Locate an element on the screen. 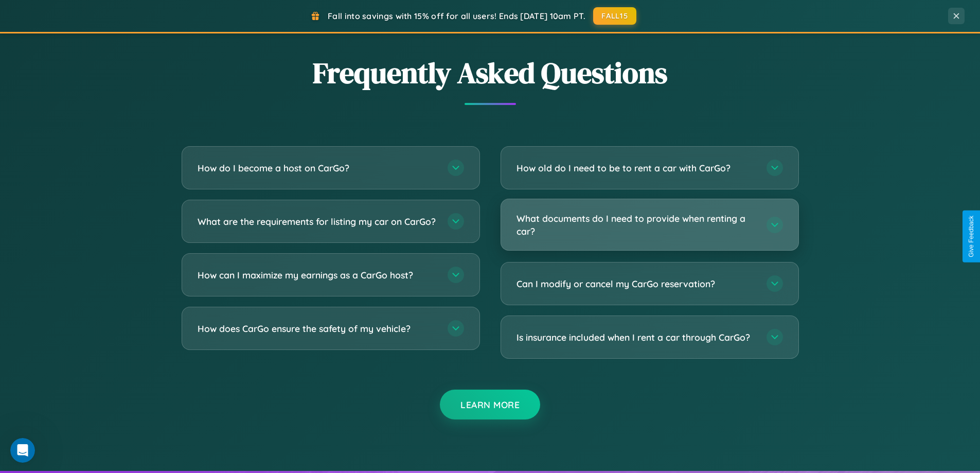  h3: Is insurance included when I rent a car through CarGo? is located at coordinates (636, 338).